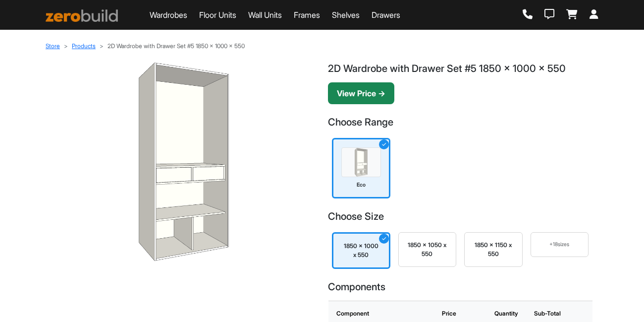 This screenshot has height=322, width=644. I want to click on a: Wardrobes, so click(169, 15).